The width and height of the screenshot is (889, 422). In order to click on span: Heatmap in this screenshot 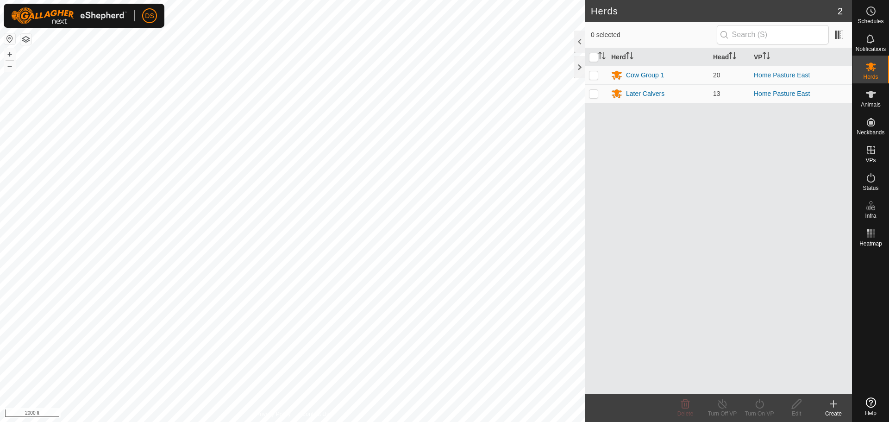, I will do `click(870, 243)`.